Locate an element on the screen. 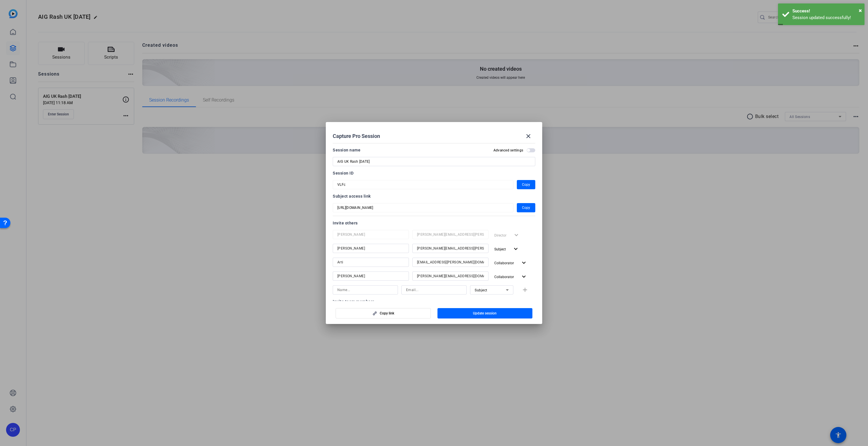  div: Invite others is located at coordinates (434, 223).